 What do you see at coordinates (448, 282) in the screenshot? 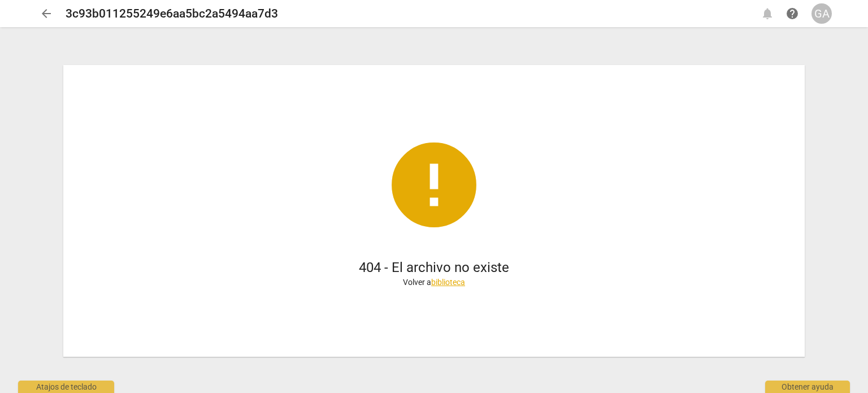
I see `a: biblioteca` at bounding box center [448, 282].